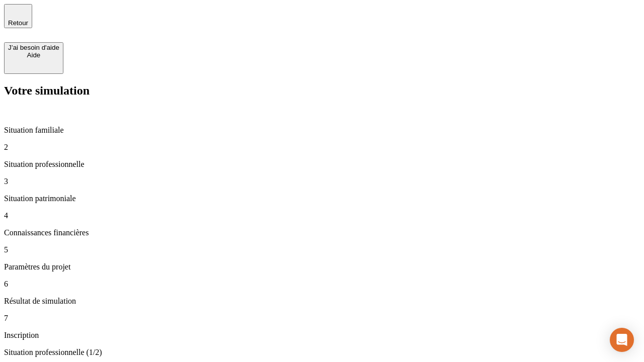 The height and width of the screenshot is (362, 644). Describe the element at coordinates (19, 16) in the screenshot. I see `button: Retour` at that location.